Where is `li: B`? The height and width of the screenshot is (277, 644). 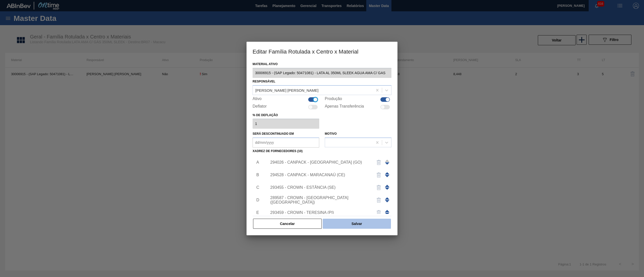
li: B is located at coordinates (257, 175).